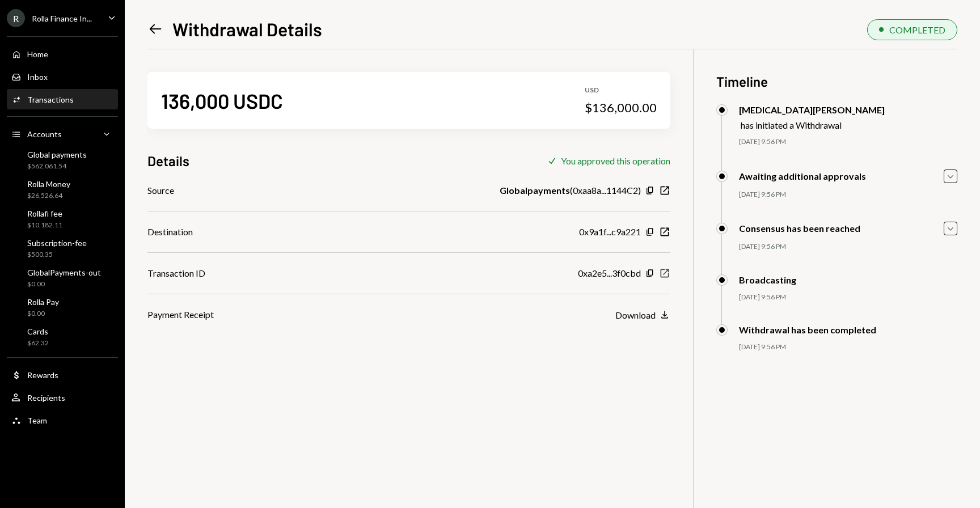  What do you see at coordinates (45, 213) in the screenshot?
I see `div: Rollafi fee` at bounding box center [45, 213].